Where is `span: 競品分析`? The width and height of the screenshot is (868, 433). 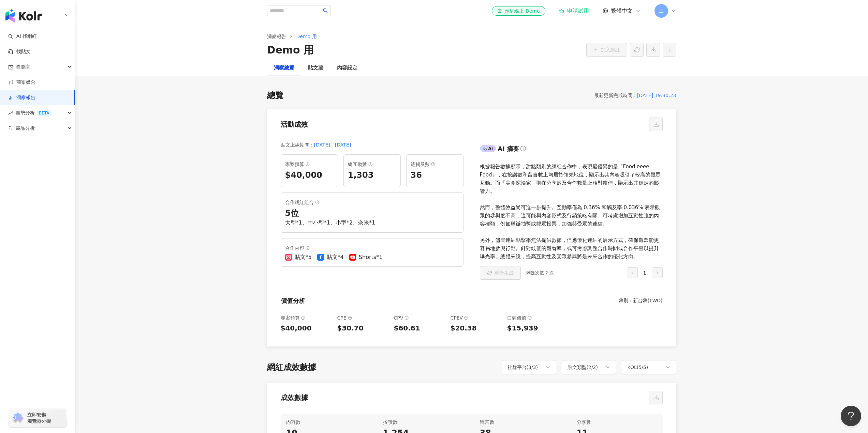
span: 競品分析 is located at coordinates (25, 128).